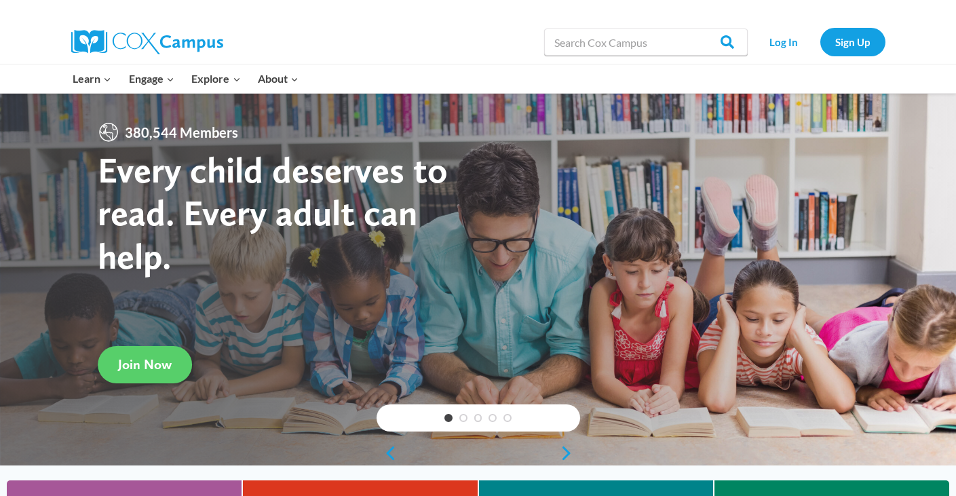  I want to click on span: Explore, so click(216, 79).